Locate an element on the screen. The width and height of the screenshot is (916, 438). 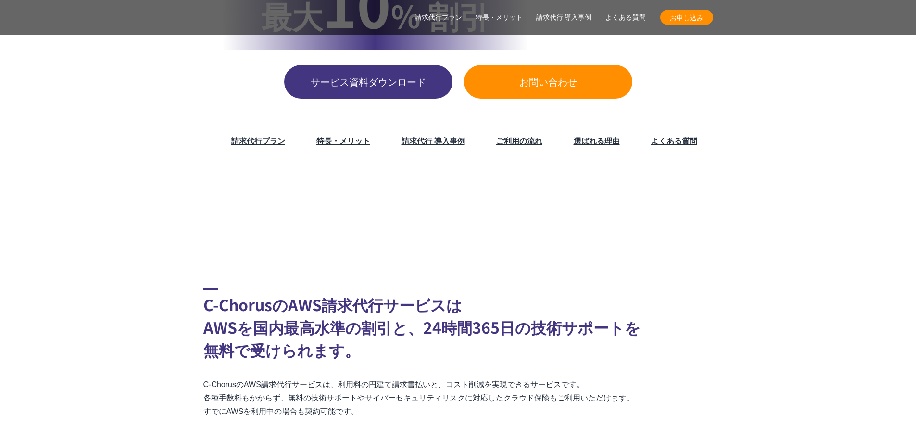
img: ヤマサ醤油 is located at coordinates (496, 191).